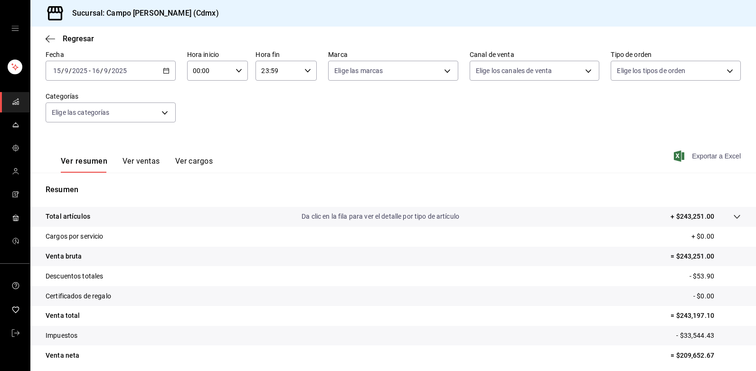 The width and height of the screenshot is (756, 371). Describe the element at coordinates (286, 55) in the screenshot. I see `label: Hora fin` at that location.